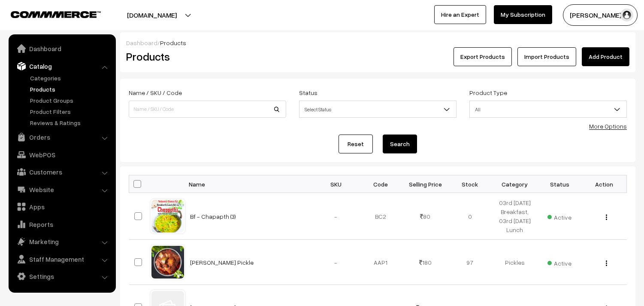 This screenshot has height=306, width=644. Describe the element at coordinates (400, 144) in the screenshot. I see `button: Search` at that location.